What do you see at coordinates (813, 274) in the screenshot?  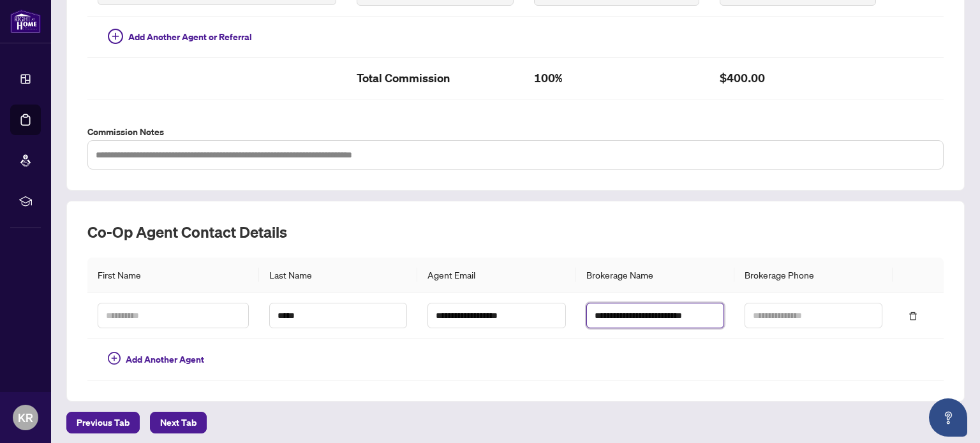 I see `th: Brokerage Phone` at bounding box center [813, 274].